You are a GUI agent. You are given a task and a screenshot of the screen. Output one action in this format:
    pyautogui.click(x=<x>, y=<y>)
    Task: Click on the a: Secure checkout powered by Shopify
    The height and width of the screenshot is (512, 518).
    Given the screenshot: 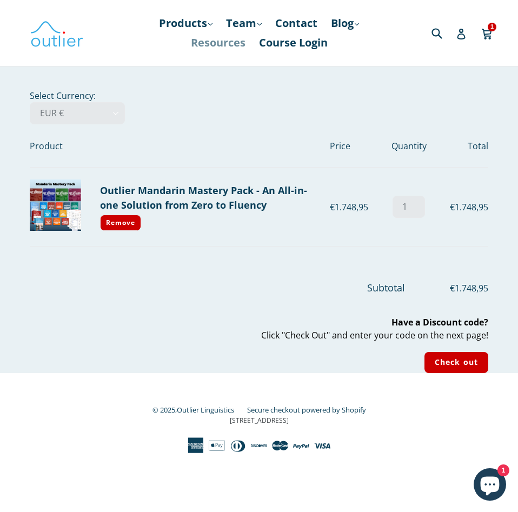 What is the action you would take?
    pyautogui.click(x=307, y=410)
    